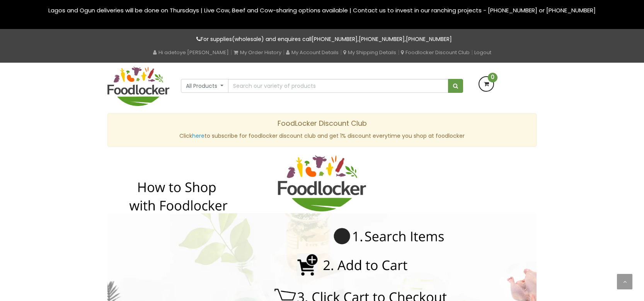  Describe the element at coordinates (322, 124) in the screenshot. I see `h4: FoodLocker Discount Club` at that location.